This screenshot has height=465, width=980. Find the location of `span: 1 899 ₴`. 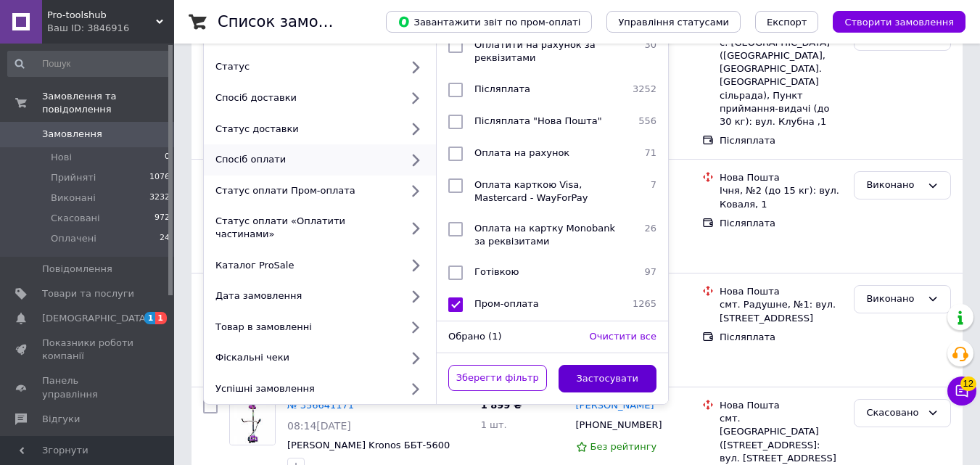

span: 1 899 ₴ is located at coordinates (501, 404).